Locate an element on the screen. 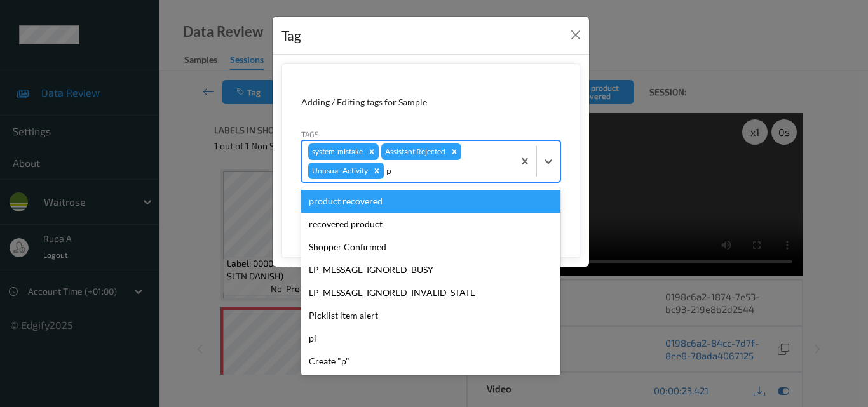  div: Adding / Editing tags for Sample is located at coordinates (431, 102).